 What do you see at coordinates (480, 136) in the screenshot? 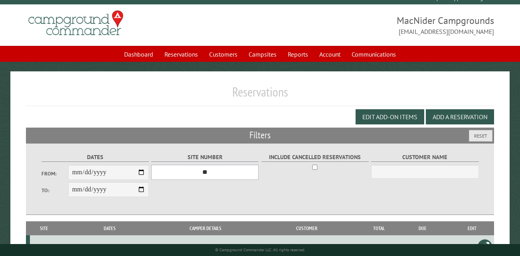
I see `button: Reset` at bounding box center [480, 136].